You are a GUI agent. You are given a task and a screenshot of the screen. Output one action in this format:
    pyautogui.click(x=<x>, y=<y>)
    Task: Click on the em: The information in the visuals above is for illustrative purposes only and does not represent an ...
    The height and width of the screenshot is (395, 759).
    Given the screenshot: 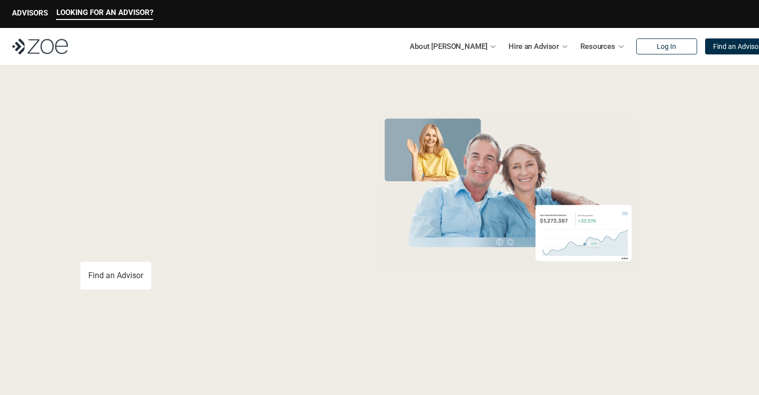 What is the action you would take?
    pyautogui.click(x=508, y=284)
    